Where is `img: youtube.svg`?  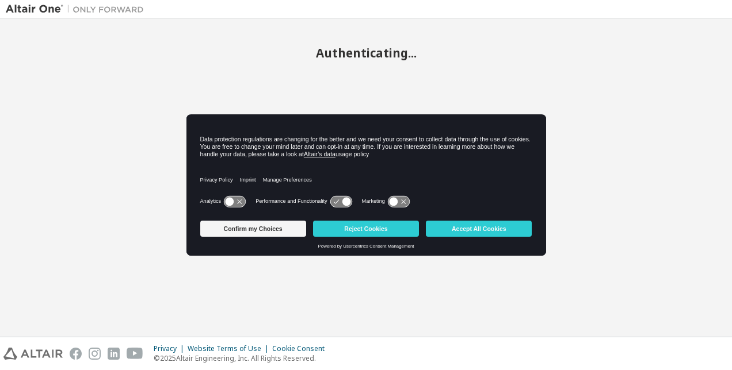
img: youtube.svg is located at coordinates (135, 354).